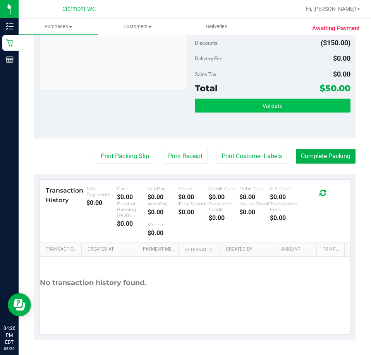 The image size is (371, 355). What do you see at coordinates (193, 188) in the screenshot?
I see `div: Check` at bounding box center [193, 188].